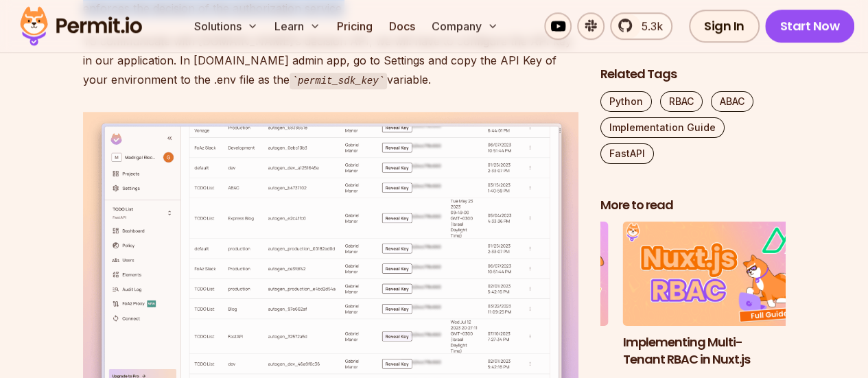  Describe the element at coordinates (681, 101) in the screenshot. I see `a: RBAC` at that location.